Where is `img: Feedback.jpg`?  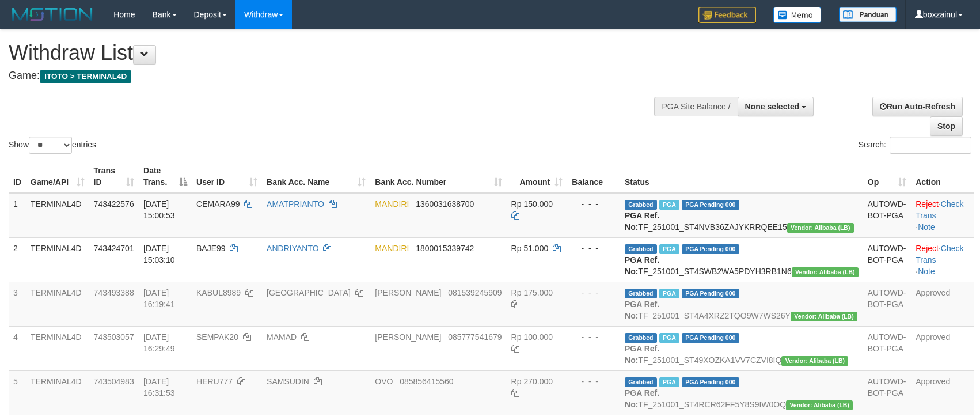
img: Feedback.jpg is located at coordinates (727, 15).